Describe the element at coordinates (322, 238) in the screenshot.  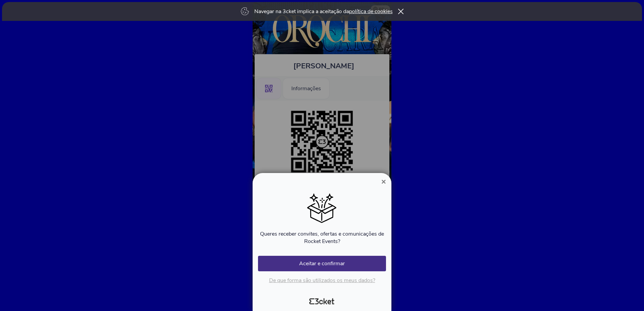
I see `p: Queres receber convites, ofertas e comunicações de Rocket Events?` at that location.